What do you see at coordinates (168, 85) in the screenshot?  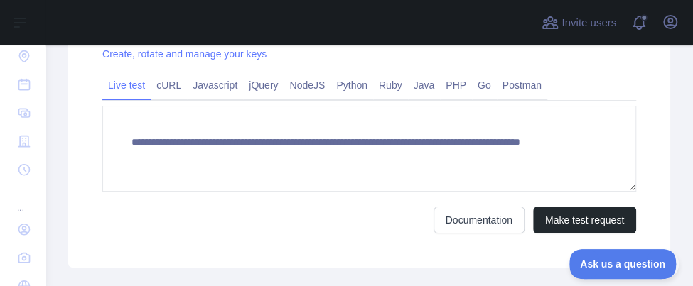 I see `a: cURL` at bounding box center [168, 85].